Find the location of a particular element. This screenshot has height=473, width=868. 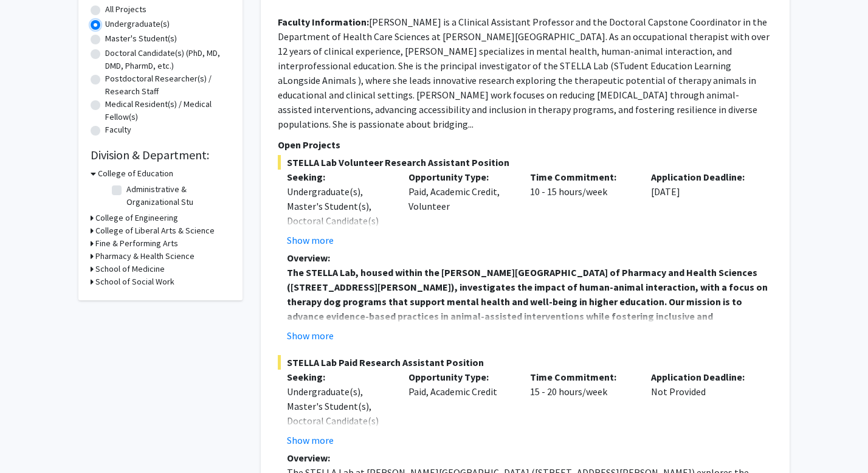

div: Not Provided is located at coordinates (703, 408).